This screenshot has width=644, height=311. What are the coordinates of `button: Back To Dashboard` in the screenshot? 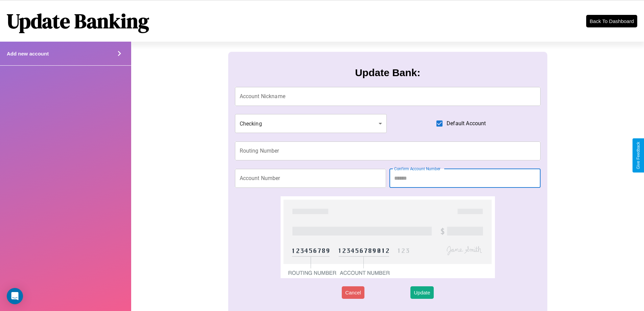 It's located at (612, 21).